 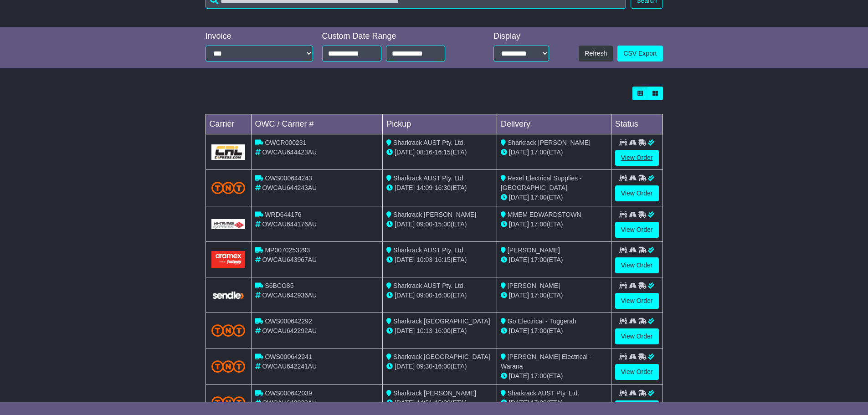 I want to click on div: Display, so click(x=521, y=37).